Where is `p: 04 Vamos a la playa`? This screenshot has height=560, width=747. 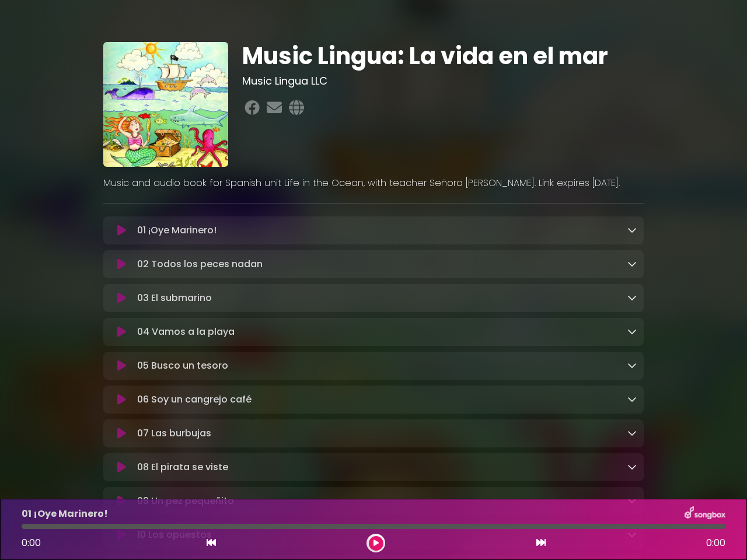 p: 04 Vamos a la playa is located at coordinates (185, 332).